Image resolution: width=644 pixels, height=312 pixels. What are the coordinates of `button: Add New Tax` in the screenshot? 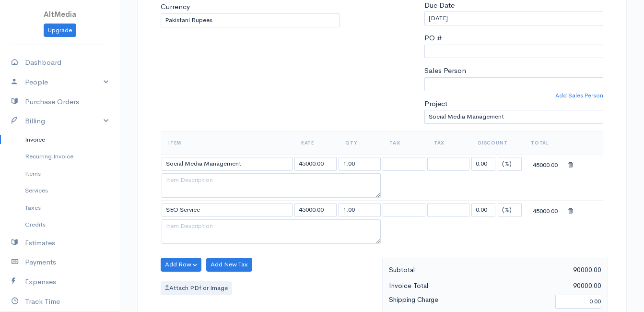 It's located at (229, 264).